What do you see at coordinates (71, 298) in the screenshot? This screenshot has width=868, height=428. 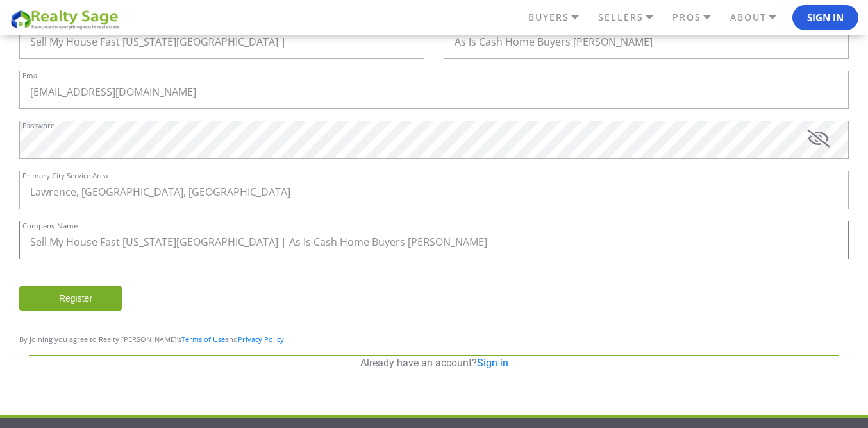 I see `input: Register` at bounding box center [71, 298].